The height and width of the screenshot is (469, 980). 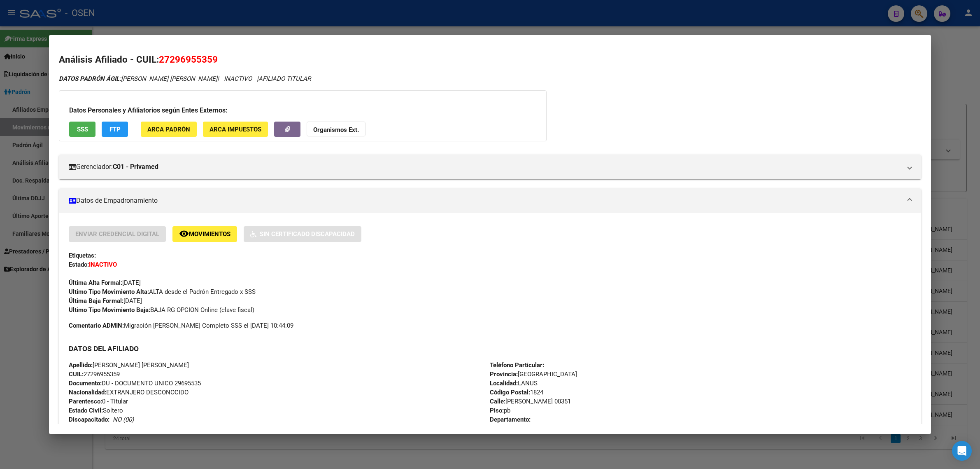 I want to click on span: 0 - Titular, so click(x=98, y=402).